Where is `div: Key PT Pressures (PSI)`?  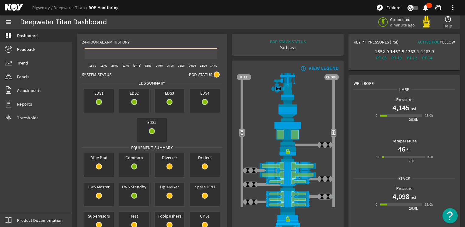
div: Key PT Pressures (PSI) is located at coordinates (379, 43).